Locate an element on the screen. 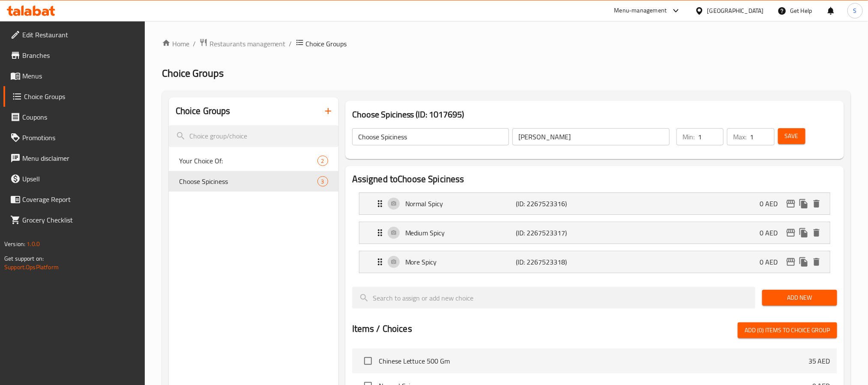 This screenshot has height=385, width=868. a: Support.OpsPlatform is located at coordinates (31, 267).